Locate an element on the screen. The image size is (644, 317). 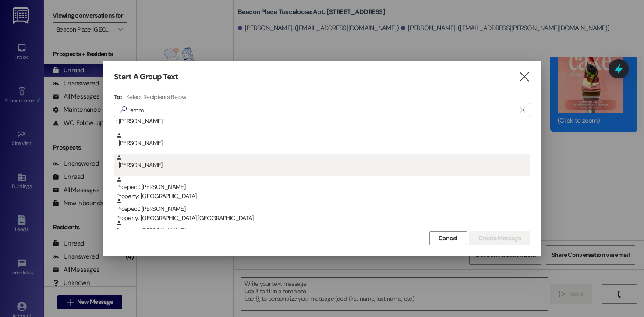
input: Search for any contact or apartment is located at coordinates (323, 110).